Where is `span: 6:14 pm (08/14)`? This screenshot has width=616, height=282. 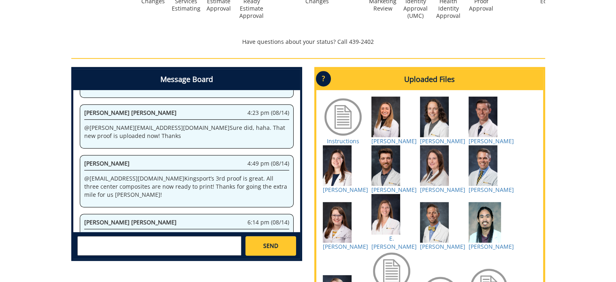
span: 6:14 pm (08/14) is located at coordinates (268, 222).